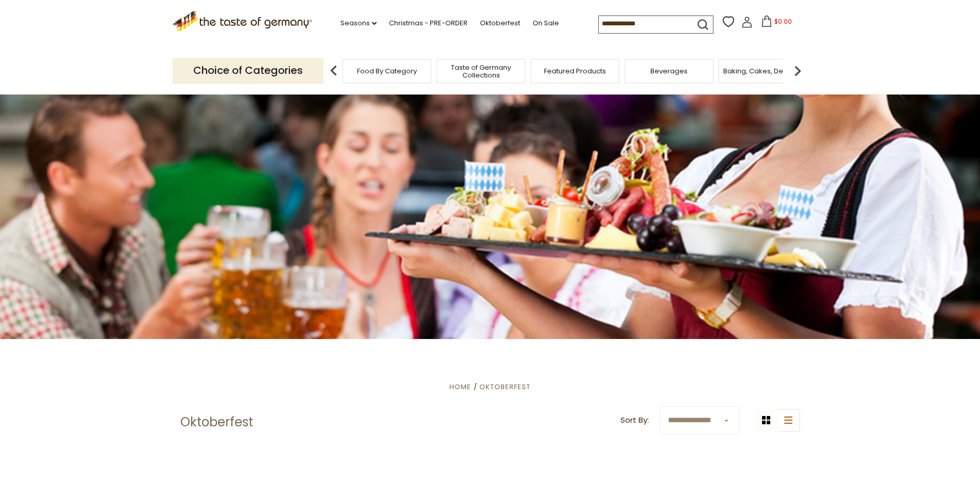 This screenshot has height=493, width=980. Describe the element at coordinates (428, 23) in the screenshot. I see `a: Christmas - PRE-ORDER` at that location.